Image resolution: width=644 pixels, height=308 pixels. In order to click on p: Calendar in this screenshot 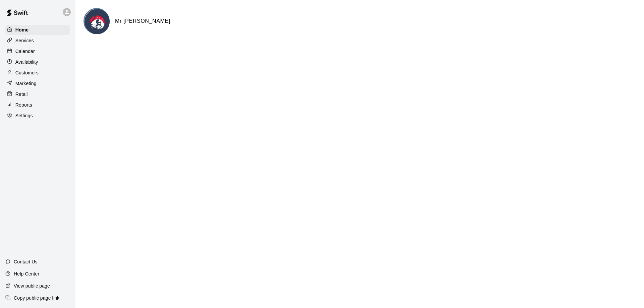, I will do `click(25, 51)`.